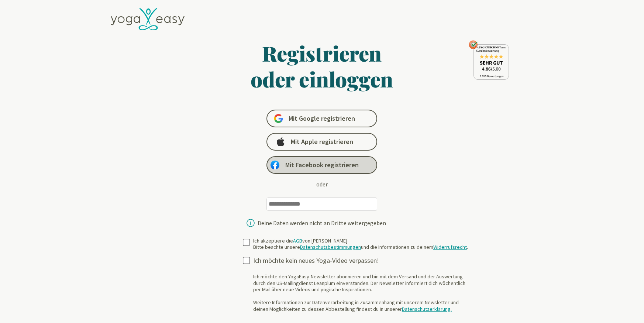 This screenshot has height=323, width=644. I want to click on a: Mit Facebook registrieren, so click(322, 165).